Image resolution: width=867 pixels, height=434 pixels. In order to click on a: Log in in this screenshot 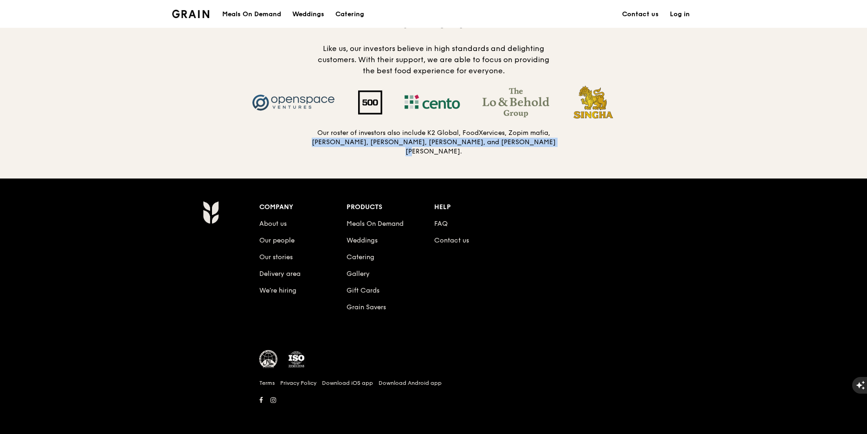, I will do `click(680, 14)`.